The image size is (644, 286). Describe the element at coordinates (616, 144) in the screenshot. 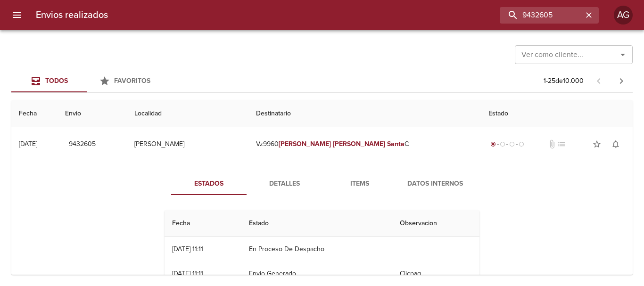

I see `span: notifications_none` at that location.